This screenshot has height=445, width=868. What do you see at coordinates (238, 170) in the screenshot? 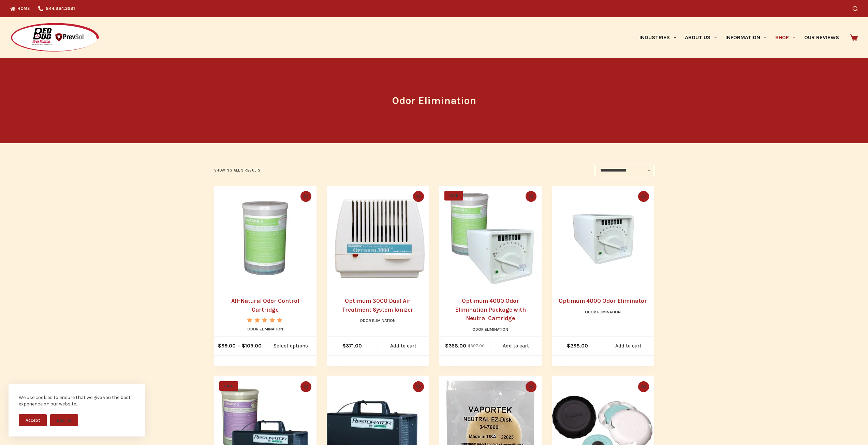
I see `p: Showing all 9 results` at bounding box center [238, 170].